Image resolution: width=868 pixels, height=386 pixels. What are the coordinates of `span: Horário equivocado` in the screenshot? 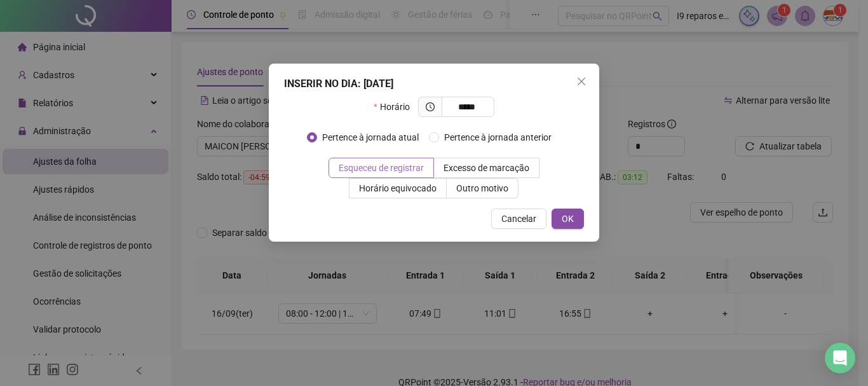 It's located at (398, 188).